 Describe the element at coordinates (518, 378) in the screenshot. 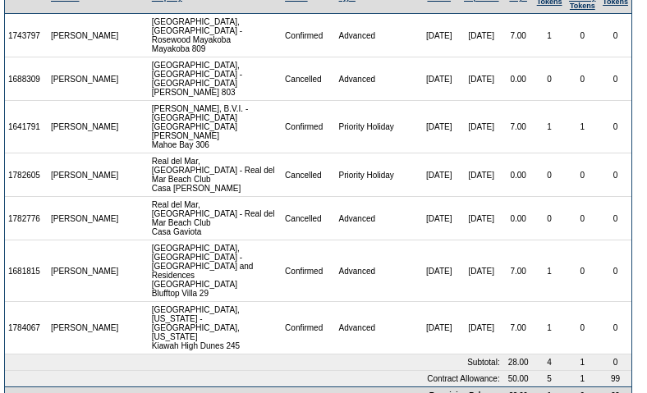

I see `td: 50.00` at that location.